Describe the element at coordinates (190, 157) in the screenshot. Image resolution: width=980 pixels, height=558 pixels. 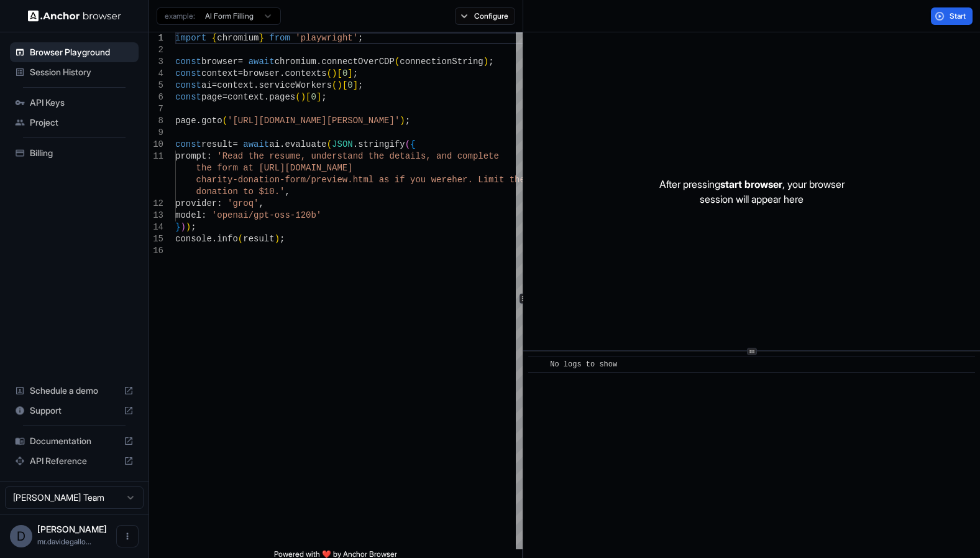
I see `span: prompt` at that location.